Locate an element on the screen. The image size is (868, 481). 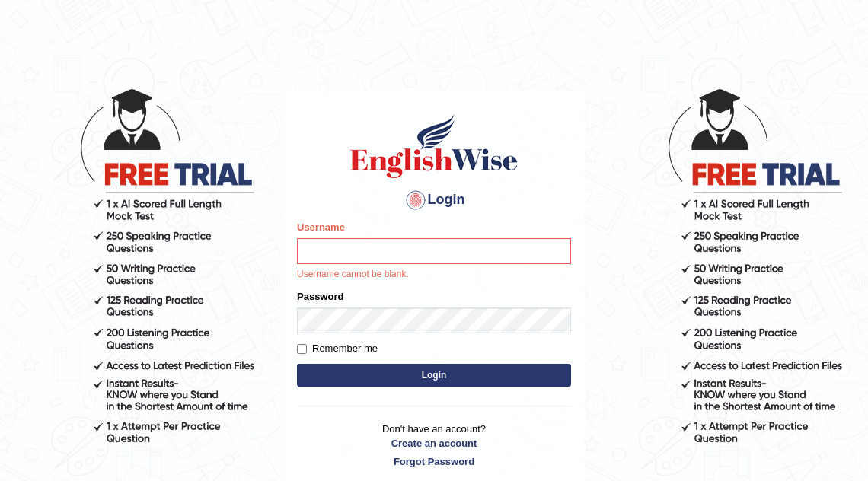
label: Username is located at coordinates (321, 227).